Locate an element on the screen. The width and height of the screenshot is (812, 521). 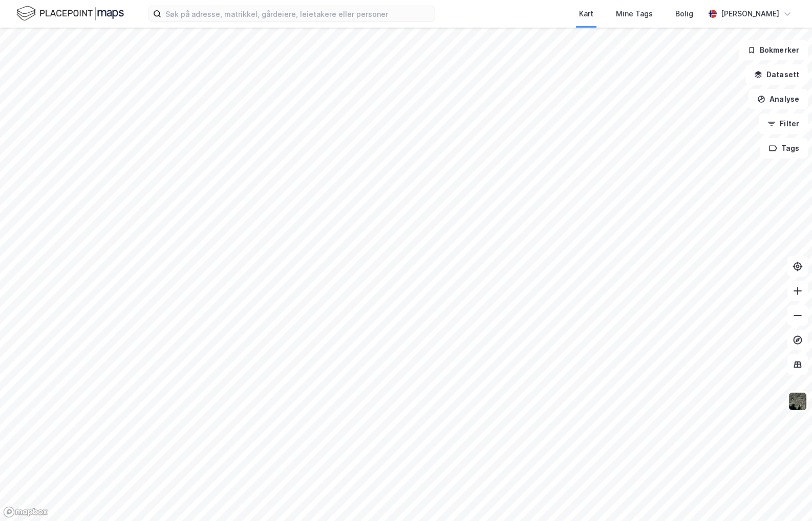
div: Kart is located at coordinates (586, 14).